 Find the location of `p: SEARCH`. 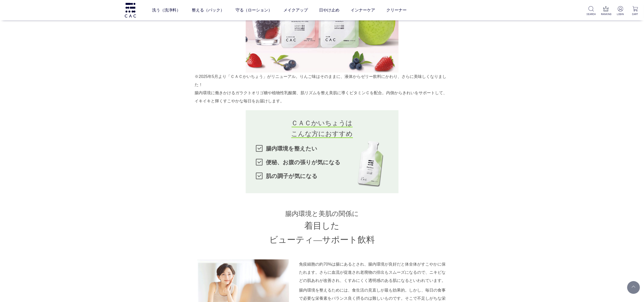

p: SEARCH is located at coordinates (590, 14).